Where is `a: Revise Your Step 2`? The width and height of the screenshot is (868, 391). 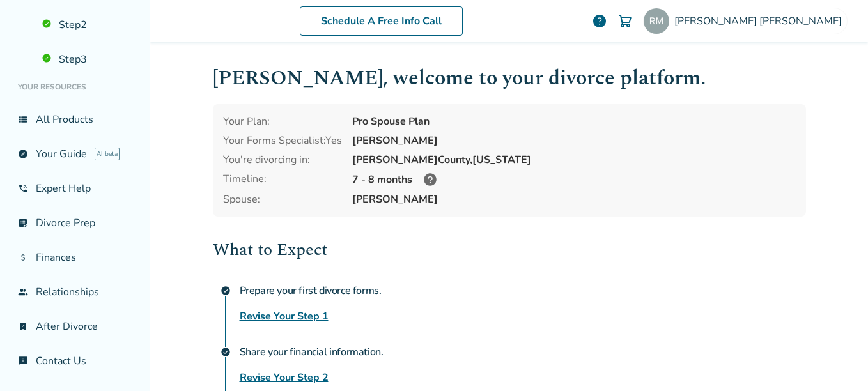
a: Revise Your Step 2 is located at coordinates (284, 377).